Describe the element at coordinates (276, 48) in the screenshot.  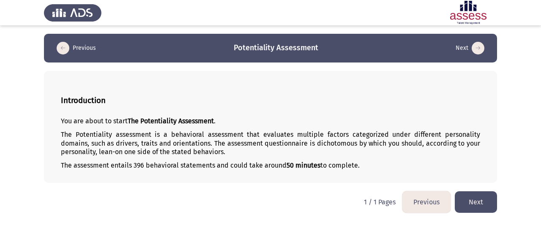
I see `h3: Potentiality Assessment` at that location.